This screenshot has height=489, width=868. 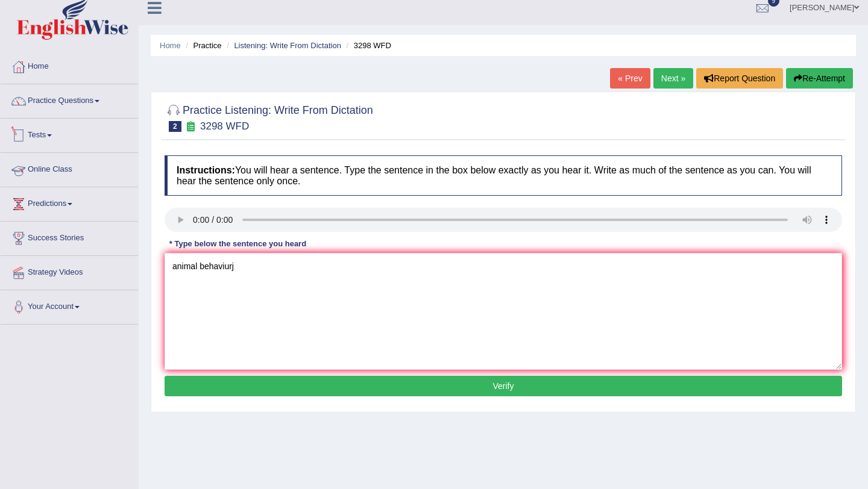 What do you see at coordinates (69, 99) in the screenshot?
I see `a: Practice Questions` at bounding box center [69, 99].